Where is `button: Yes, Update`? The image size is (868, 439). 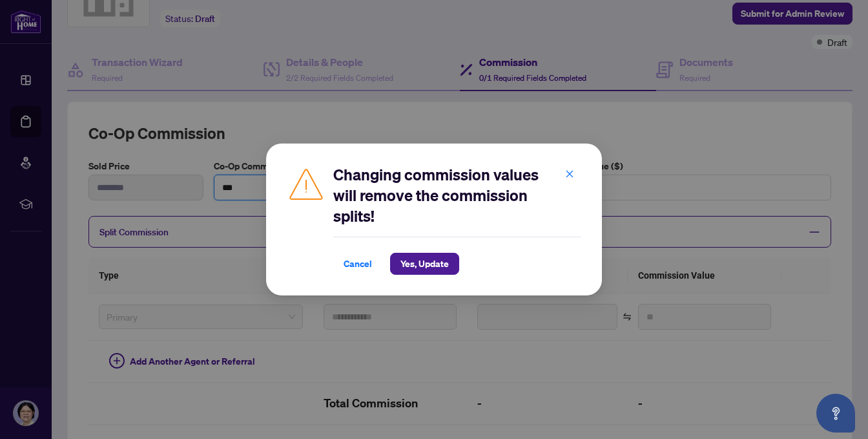
button: Yes, Update is located at coordinates (425, 264).